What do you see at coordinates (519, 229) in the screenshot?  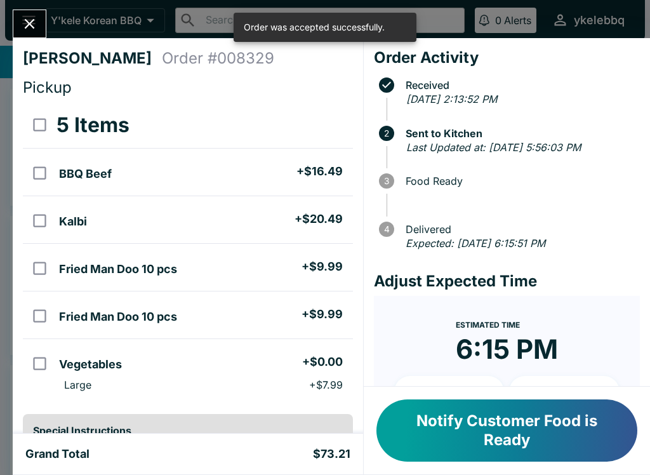 I see `span: Delivered` at bounding box center [519, 229].